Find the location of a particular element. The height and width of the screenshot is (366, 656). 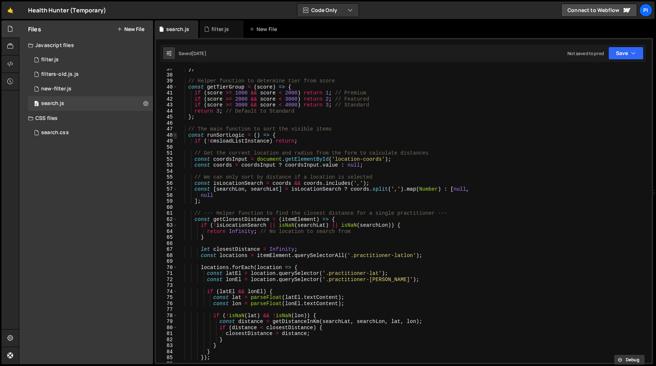

div: 50 is located at coordinates (167, 147).